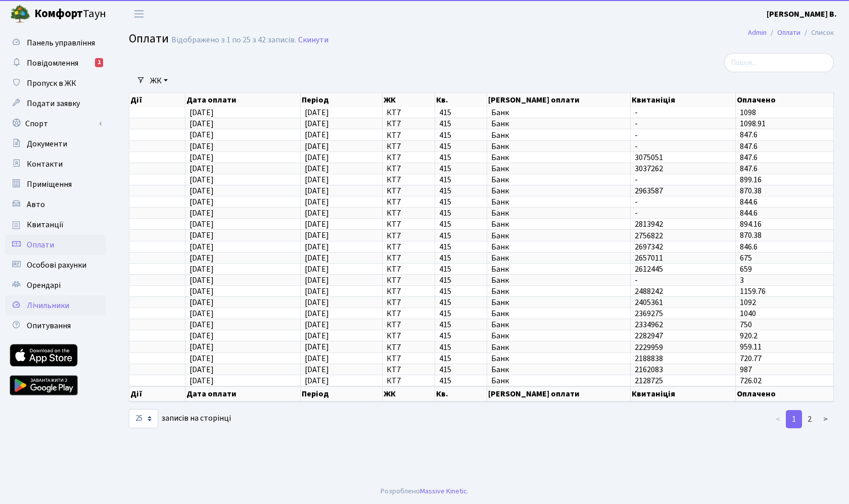  What do you see at coordinates (779, 62) in the screenshot?
I see `input: Пошук...` at bounding box center [779, 62].